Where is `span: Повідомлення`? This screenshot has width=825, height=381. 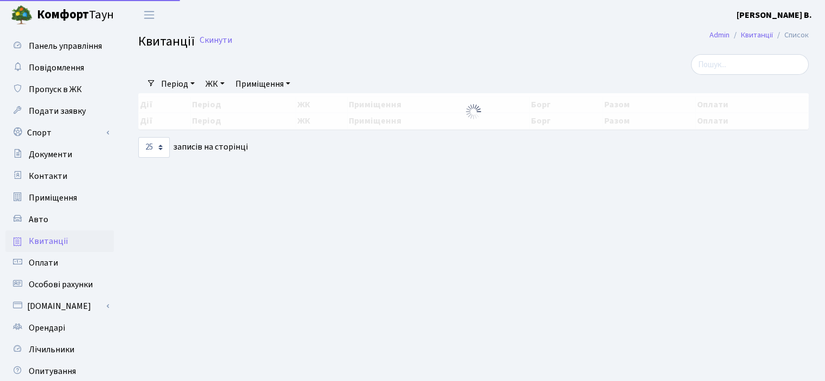 span: Повідомлення is located at coordinates (56, 68).